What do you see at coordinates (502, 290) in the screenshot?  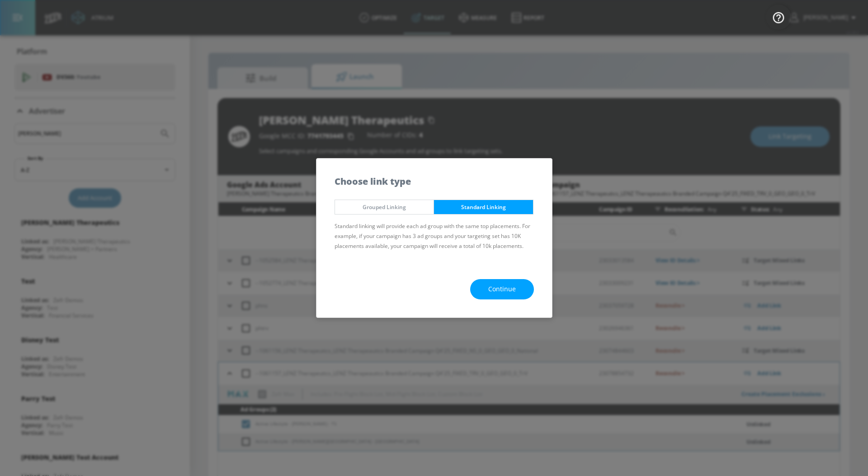 I see `span: Continue` at bounding box center [502, 290].